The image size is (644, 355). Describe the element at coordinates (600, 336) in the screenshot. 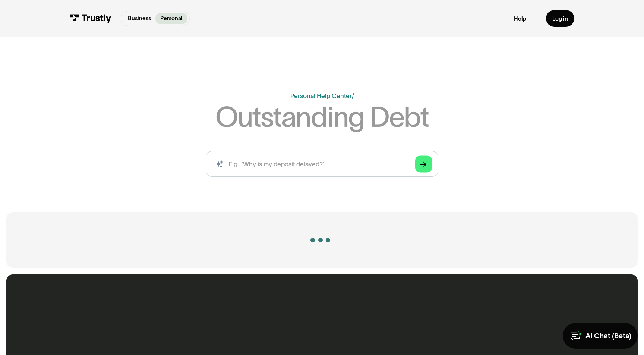

I see `a: AI Chat (Beta)` at that location.